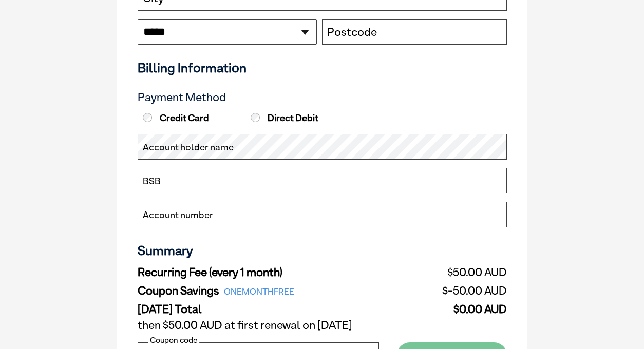 The image size is (644, 349). Describe the element at coordinates (322, 250) in the screenshot. I see `h3: Summary` at that location.